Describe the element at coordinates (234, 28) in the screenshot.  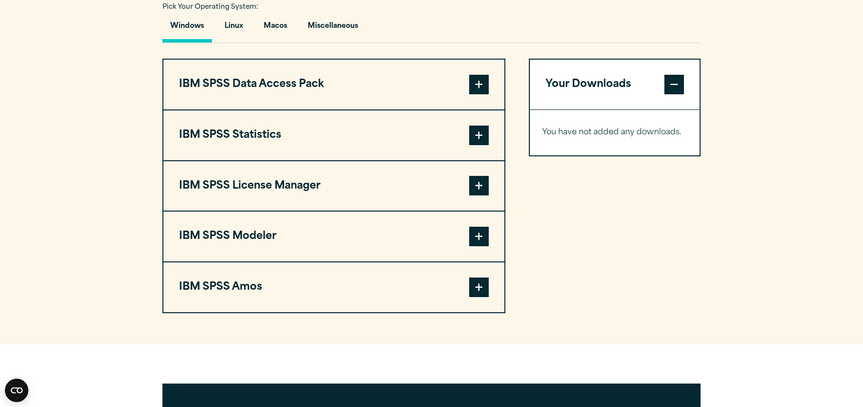
I see `button: Linux` at that location.